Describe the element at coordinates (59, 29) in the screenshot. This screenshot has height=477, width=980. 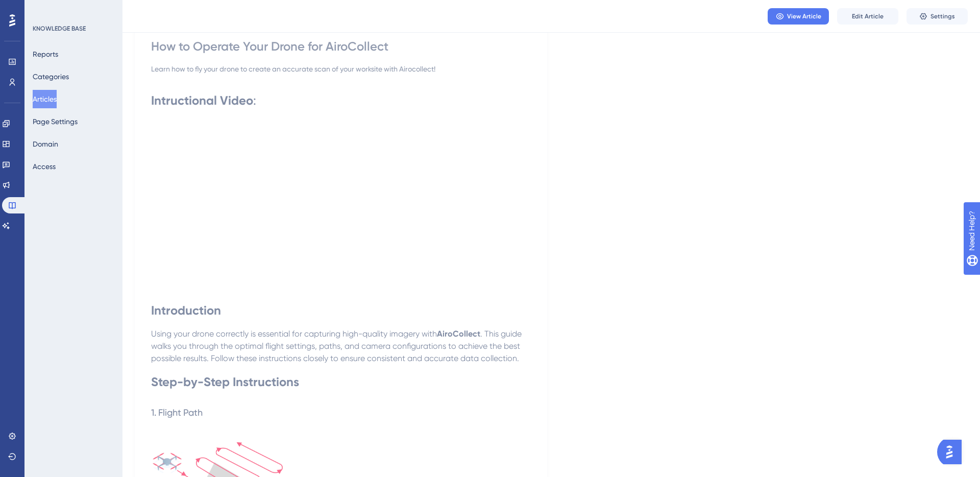
I see `div: KNOWLEDGE BASE` at that location.